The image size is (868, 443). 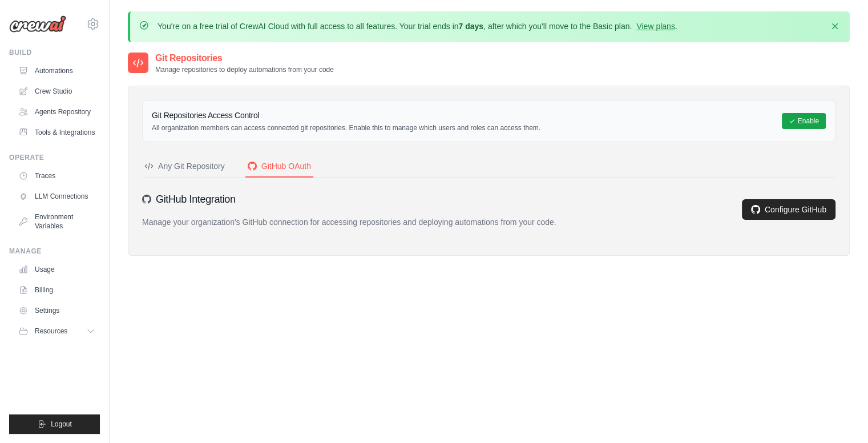 I want to click on div: GitHub OAuth, so click(x=279, y=166).